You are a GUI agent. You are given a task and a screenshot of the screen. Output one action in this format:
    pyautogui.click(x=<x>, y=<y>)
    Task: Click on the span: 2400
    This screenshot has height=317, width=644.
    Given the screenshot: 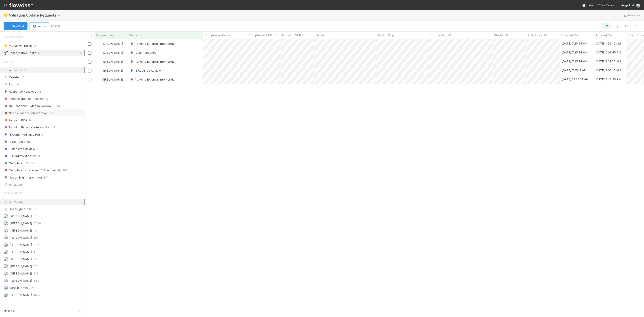 What is the action you would take?
    pyautogui.click(x=37, y=223)
    